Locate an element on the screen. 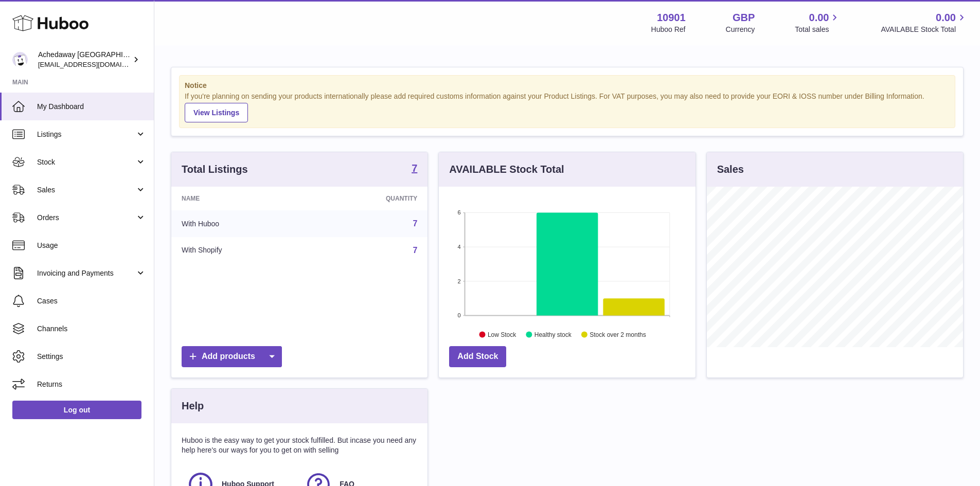 This screenshot has width=980, height=486. strong: Notice is located at coordinates (567, 86).